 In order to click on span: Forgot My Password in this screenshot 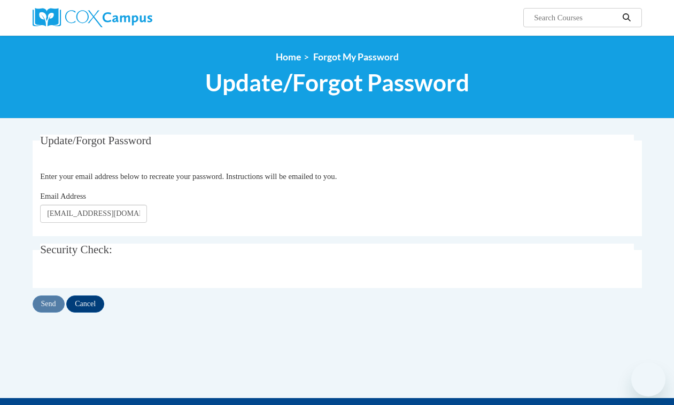, I will do `click(356, 57)`.